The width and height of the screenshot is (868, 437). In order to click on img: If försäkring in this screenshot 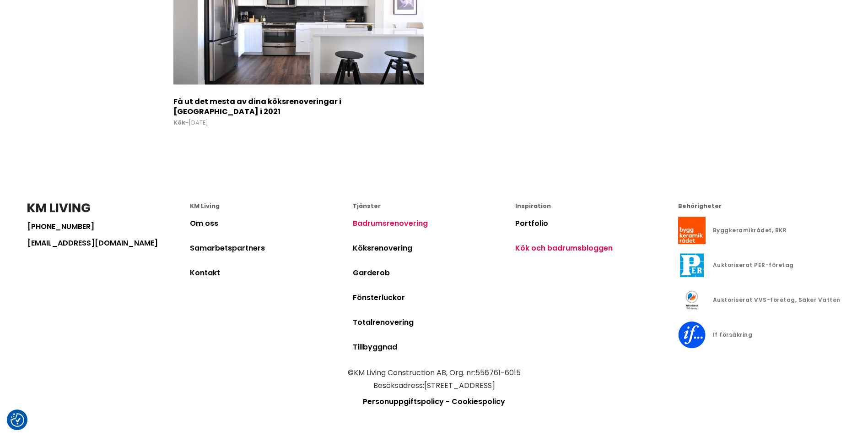, I will do `click(692, 335)`.